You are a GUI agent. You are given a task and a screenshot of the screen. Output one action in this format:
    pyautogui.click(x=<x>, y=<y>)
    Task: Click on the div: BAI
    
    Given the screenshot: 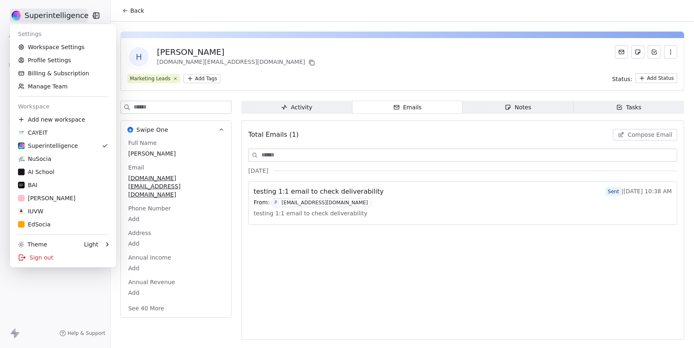 What is the action you would take?
    pyautogui.click(x=27, y=185)
    